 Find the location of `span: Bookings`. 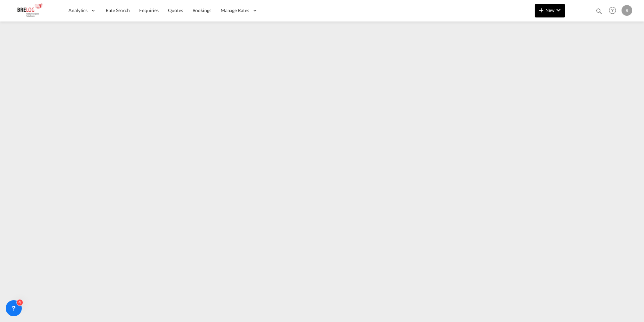

span: Bookings is located at coordinates (202, 10).